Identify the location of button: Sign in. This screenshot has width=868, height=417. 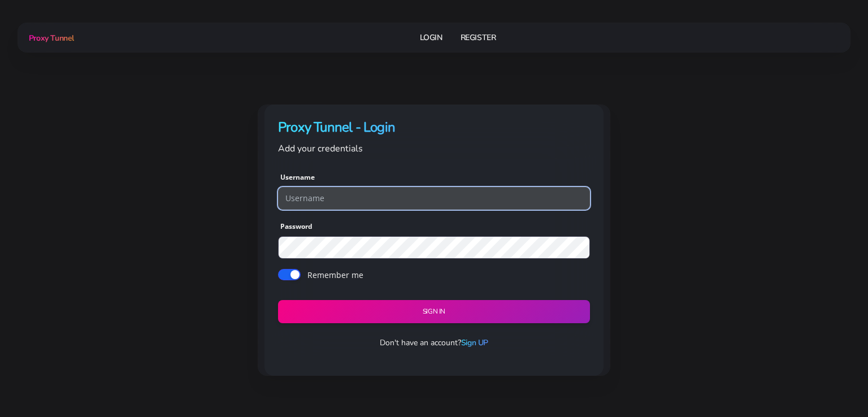
(434, 311).